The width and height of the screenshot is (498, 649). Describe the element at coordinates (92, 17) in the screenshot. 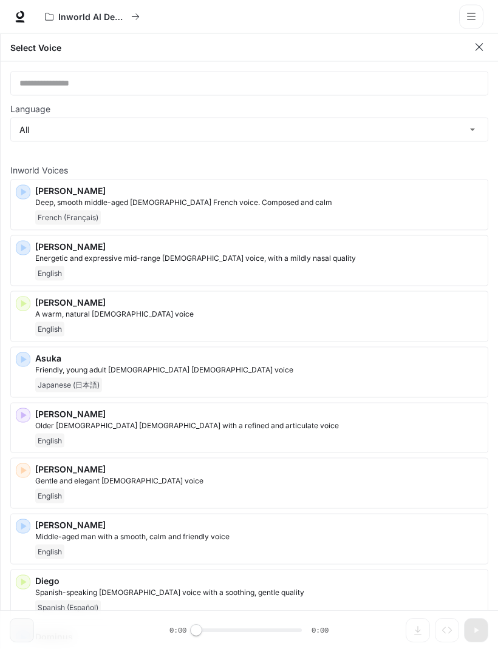

I see `button: All workspaces` at that location.